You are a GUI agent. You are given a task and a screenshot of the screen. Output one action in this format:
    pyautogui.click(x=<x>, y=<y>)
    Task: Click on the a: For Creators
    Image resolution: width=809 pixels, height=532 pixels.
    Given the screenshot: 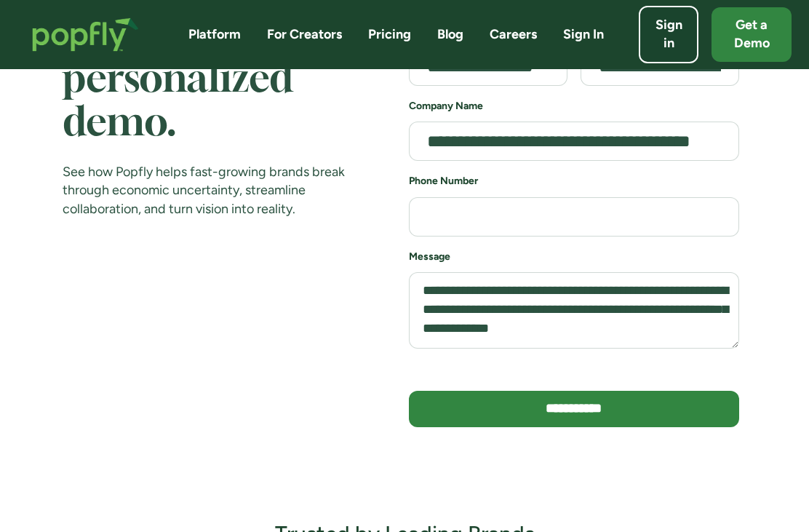 What is the action you would take?
    pyautogui.click(x=304, y=34)
    